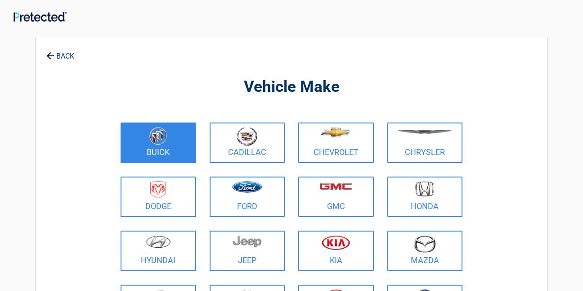  Describe the element at coordinates (336, 186) in the screenshot. I see `img: gmc` at that location.